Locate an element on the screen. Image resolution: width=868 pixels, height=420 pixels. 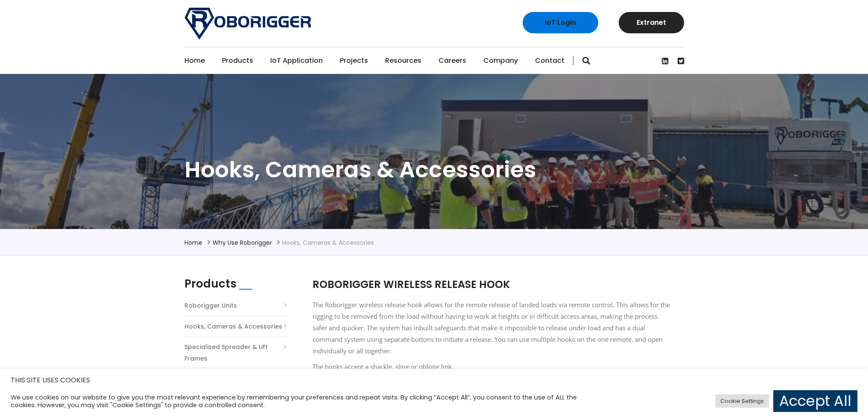
h2: Products is located at coordinates (210, 283).